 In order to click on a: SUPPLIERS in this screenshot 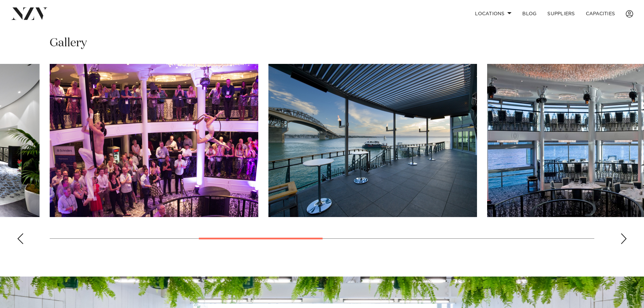, I will do `click(561, 14)`.